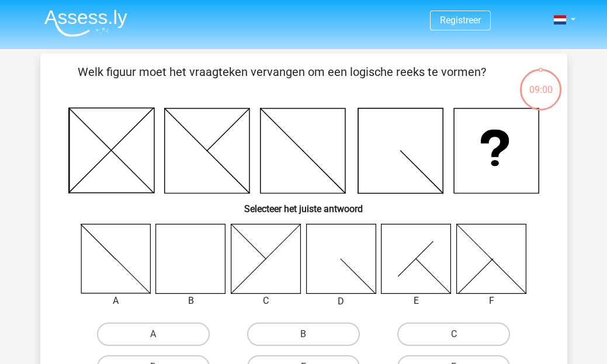  Describe the element at coordinates (341, 301) in the screenshot. I see `div: D` at that location.